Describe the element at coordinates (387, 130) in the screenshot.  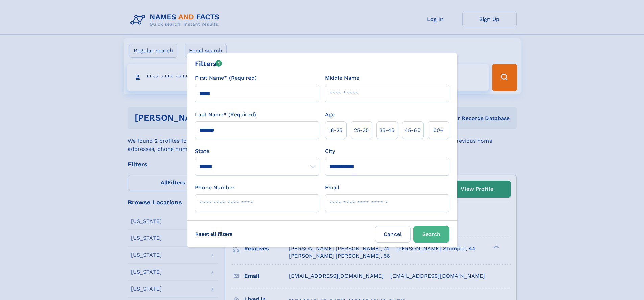
I see `span: 35‑45` at that location.